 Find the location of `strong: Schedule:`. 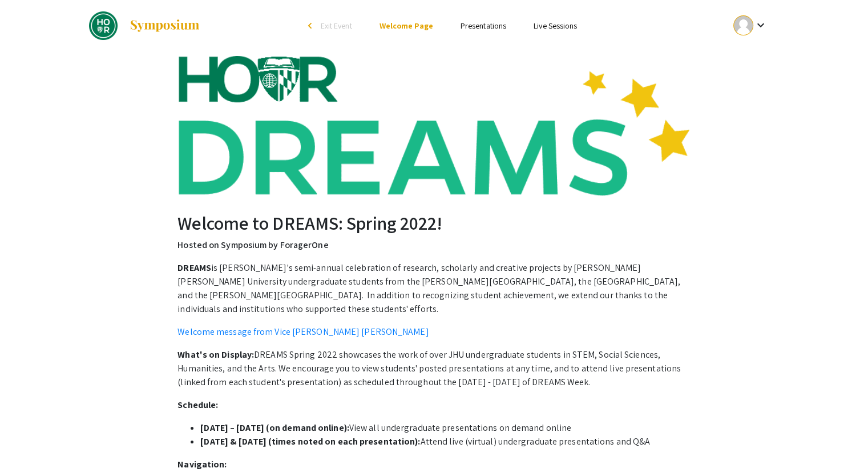

strong: Schedule: is located at coordinates (198, 405).